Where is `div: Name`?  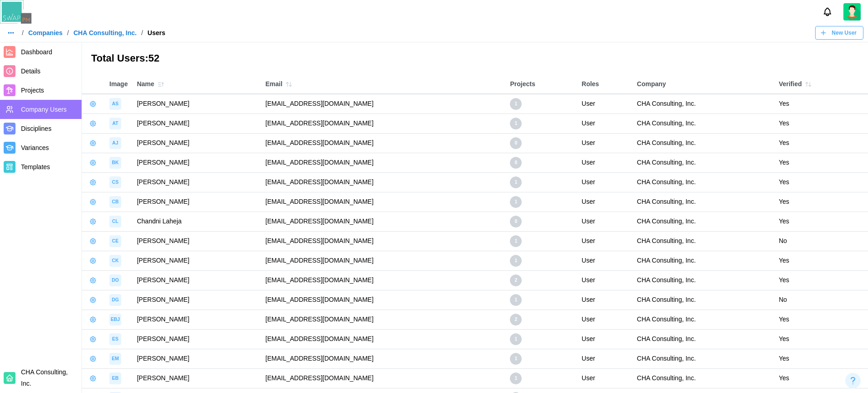
div: Name is located at coordinates (196, 85).